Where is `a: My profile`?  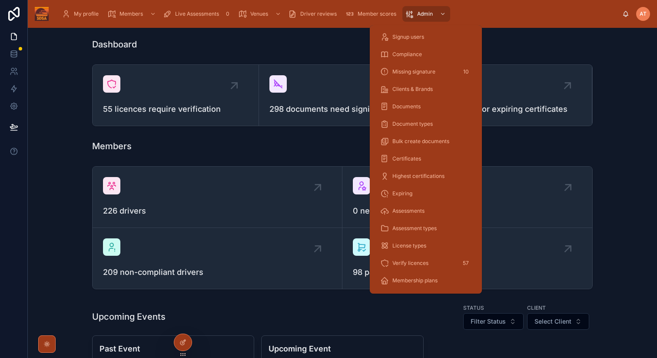
a: My profile is located at coordinates (82, 14).